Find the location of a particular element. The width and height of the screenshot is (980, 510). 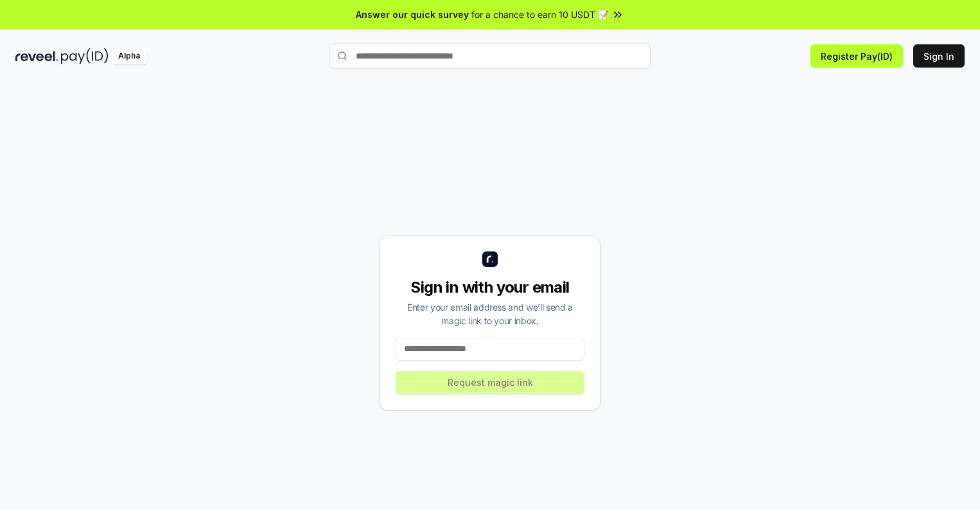

div: Alpha is located at coordinates (129, 56).